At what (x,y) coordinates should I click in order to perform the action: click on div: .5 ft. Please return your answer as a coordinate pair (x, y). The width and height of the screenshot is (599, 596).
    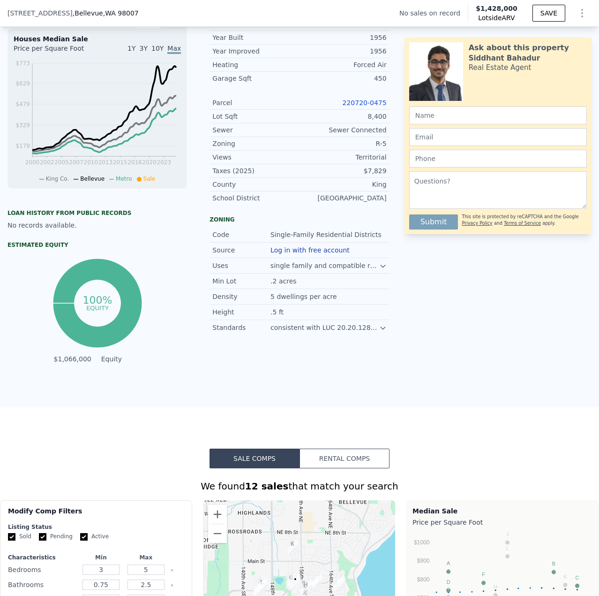
    Looking at the image, I should click on (278, 312).